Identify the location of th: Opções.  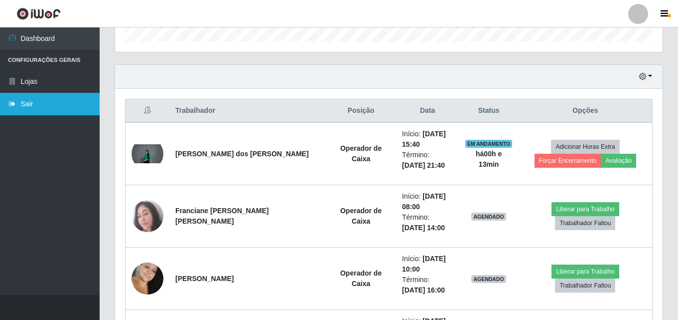
(586, 111).